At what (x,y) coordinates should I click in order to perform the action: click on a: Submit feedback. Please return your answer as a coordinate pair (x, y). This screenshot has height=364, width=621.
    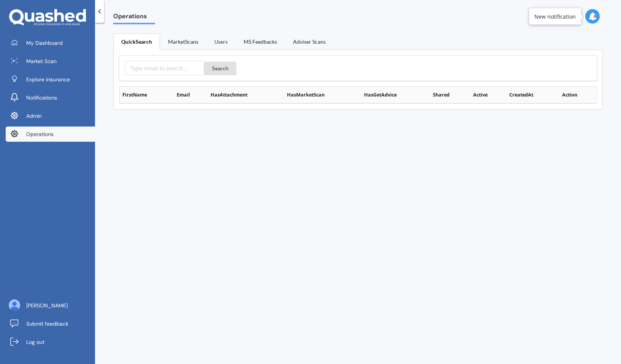
    Looking at the image, I should click on (50, 324).